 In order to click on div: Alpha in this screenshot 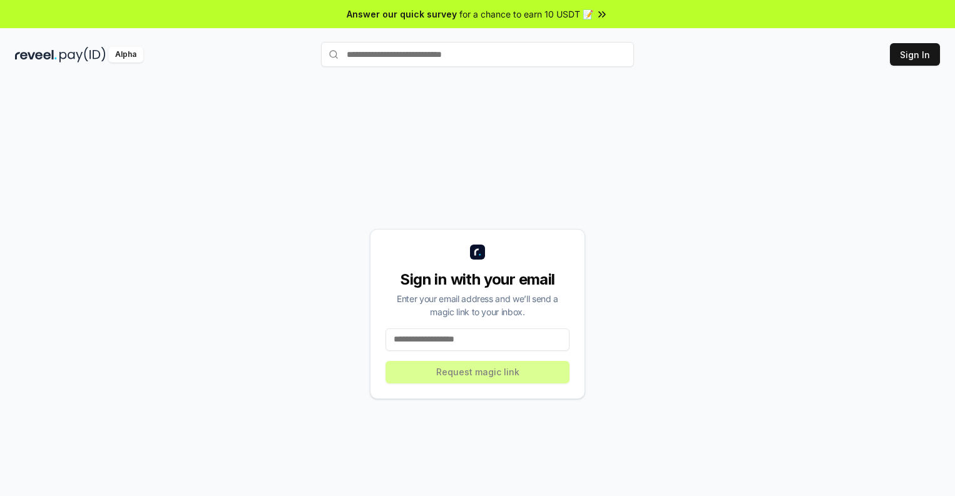, I will do `click(126, 54)`.